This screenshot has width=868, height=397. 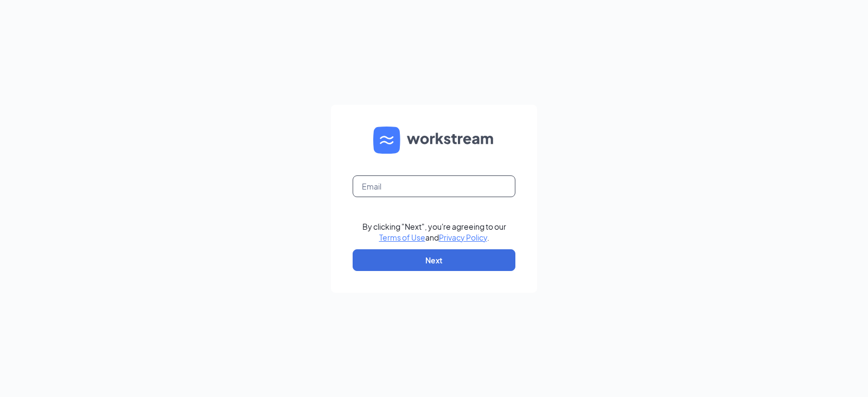 What do you see at coordinates (462, 237) in the screenshot?
I see `a: Privacy Policy` at bounding box center [462, 237].